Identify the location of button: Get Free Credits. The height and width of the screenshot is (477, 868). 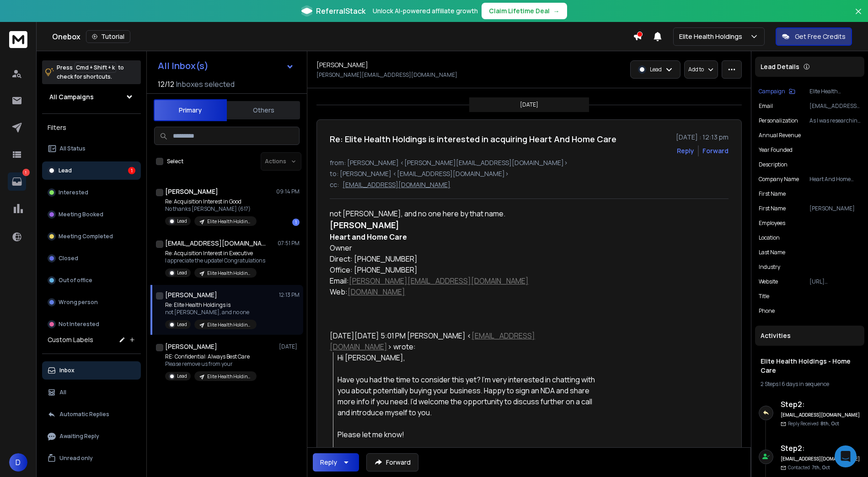
(814, 36).